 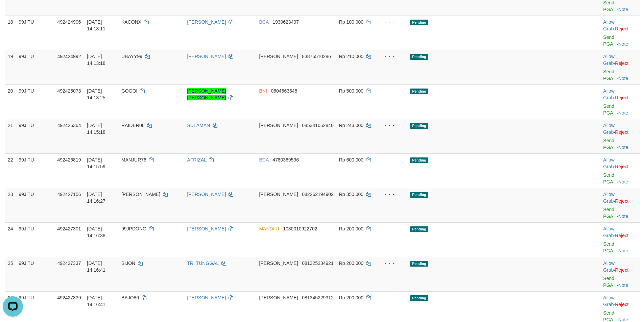 What do you see at coordinates (69, 125) in the screenshot?
I see `span: 492426364` at bounding box center [69, 125].